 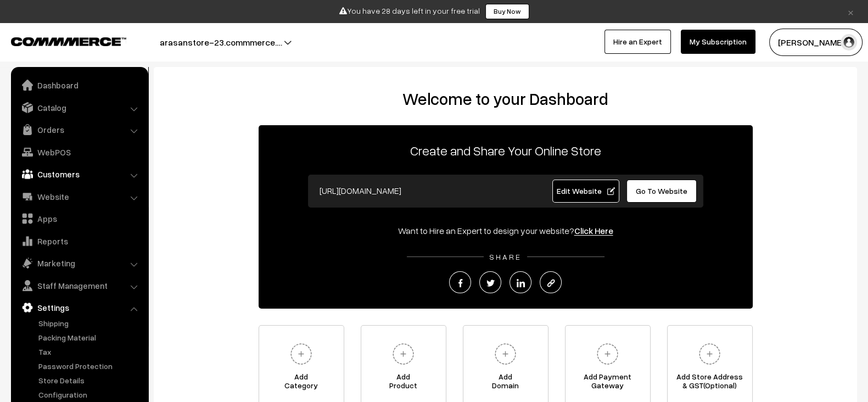 What do you see at coordinates (608, 383) in the screenshot?
I see `span: Add Payment Gateway` at bounding box center [608, 383].